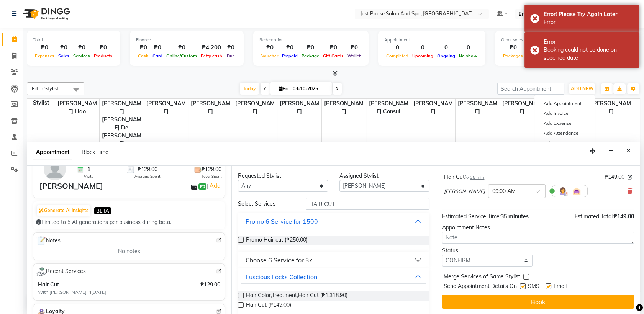  Describe the element at coordinates (538, 228) in the screenshot. I see `div: Appointment Notes` at that location.